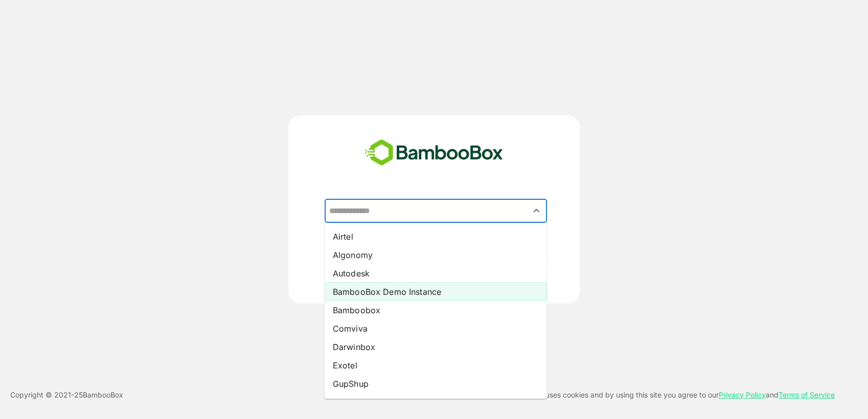  Describe the element at coordinates (436, 402) in the screenshot. I see `li: LightMetrics` at that location.